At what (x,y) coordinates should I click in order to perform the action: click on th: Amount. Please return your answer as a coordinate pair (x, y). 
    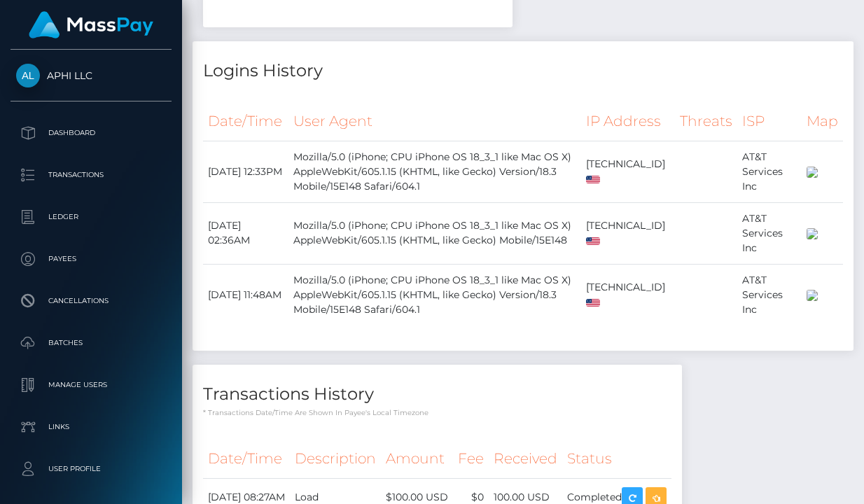
    Looking at the image, I should click on (416, 458).